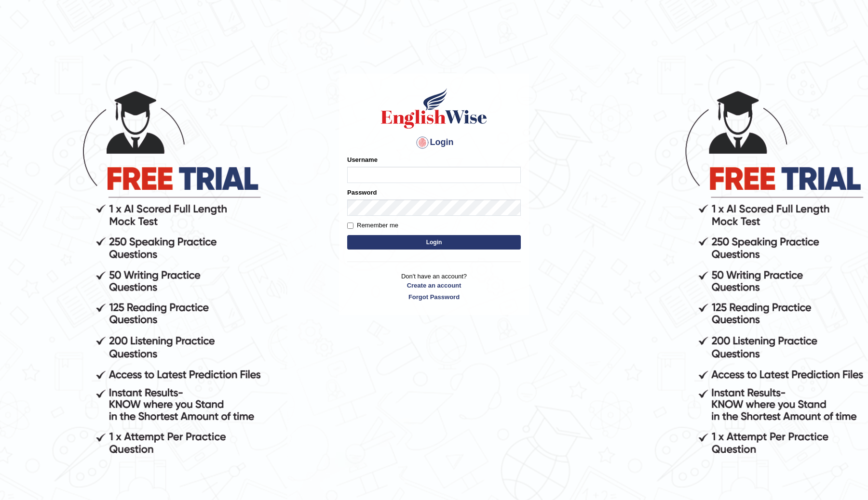  Describe the element at coordinates (362, 193) in the screenshot. I see `label: Password` at that location.